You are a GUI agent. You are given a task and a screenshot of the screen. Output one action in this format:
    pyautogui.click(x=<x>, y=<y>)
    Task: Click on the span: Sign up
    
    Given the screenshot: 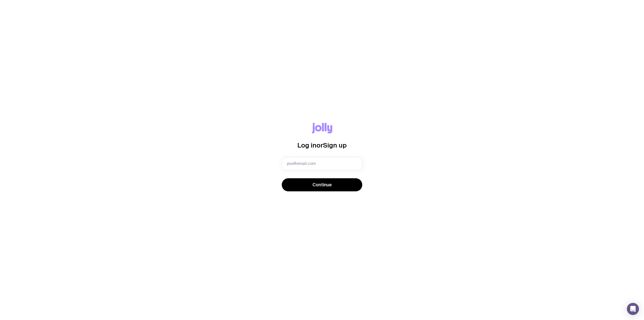 What is the action you would take?
    pyautogui.click(x=335, y=145)
    